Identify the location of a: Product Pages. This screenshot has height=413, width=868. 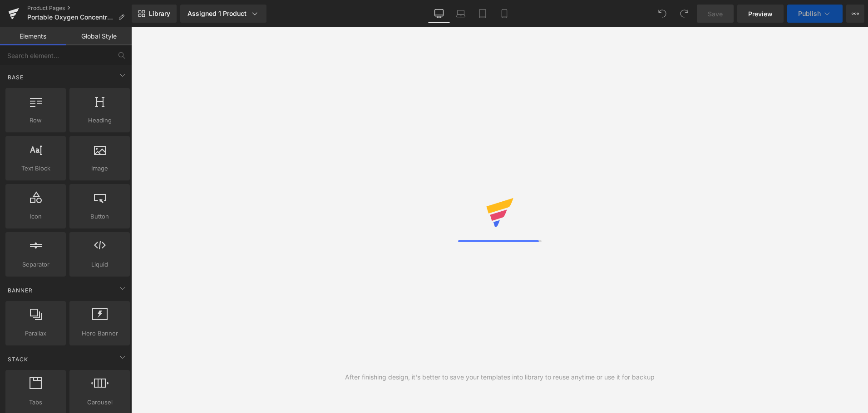
(79, 8).